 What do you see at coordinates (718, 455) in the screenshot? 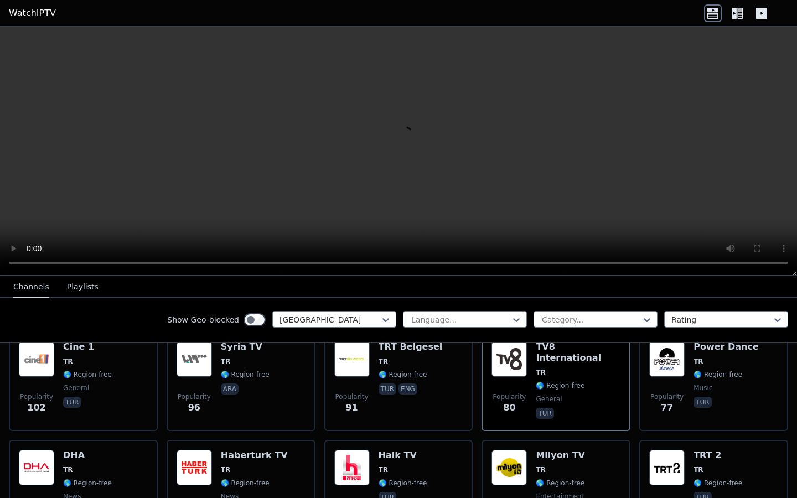
I see `h6: TRT 2` at bounding box center [718, 455].